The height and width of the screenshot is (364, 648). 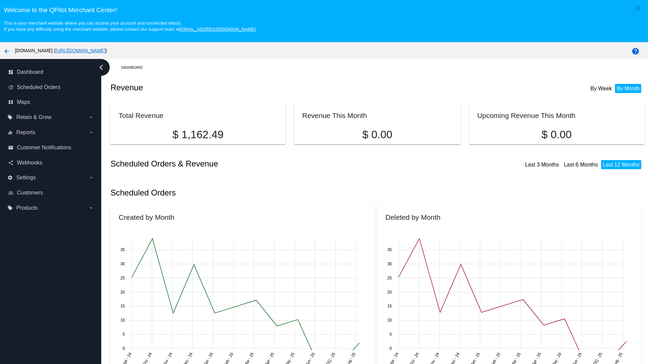 What do you see at coordinates (638, 8) in the screenshot?
I see `mat-icon: close` at bounding box center [638, 8].